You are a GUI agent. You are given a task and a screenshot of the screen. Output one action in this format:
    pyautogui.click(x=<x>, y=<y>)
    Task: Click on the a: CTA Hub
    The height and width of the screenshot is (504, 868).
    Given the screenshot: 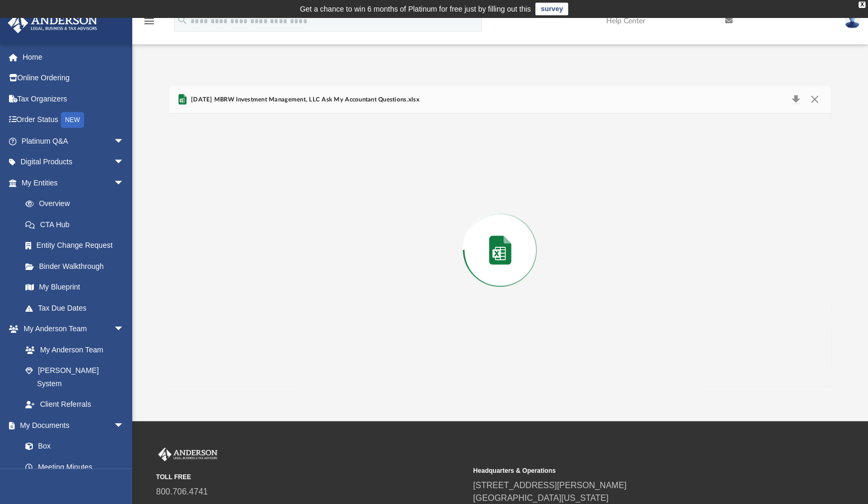 What is the action you would take?
    pyautogui.click(x=77, y=224)
    